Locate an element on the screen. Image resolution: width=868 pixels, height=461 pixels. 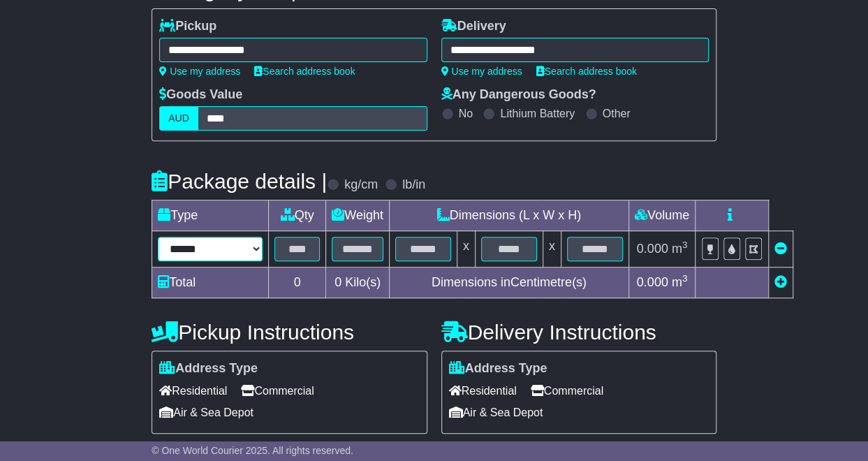
h4: Pickup Instructions is located at coordinates (289, 332).